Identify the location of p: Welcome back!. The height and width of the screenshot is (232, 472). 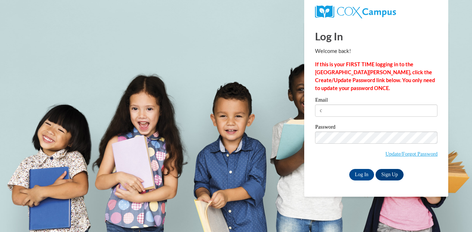
(376, 51).